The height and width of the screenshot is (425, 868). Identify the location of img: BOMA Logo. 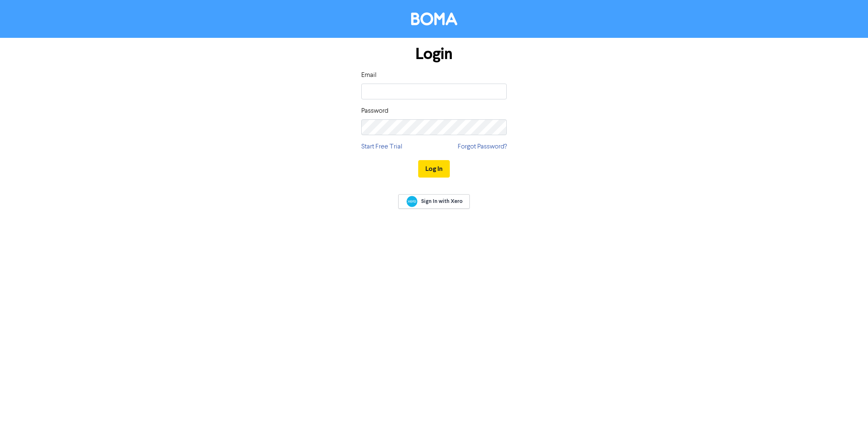
(434, 18).